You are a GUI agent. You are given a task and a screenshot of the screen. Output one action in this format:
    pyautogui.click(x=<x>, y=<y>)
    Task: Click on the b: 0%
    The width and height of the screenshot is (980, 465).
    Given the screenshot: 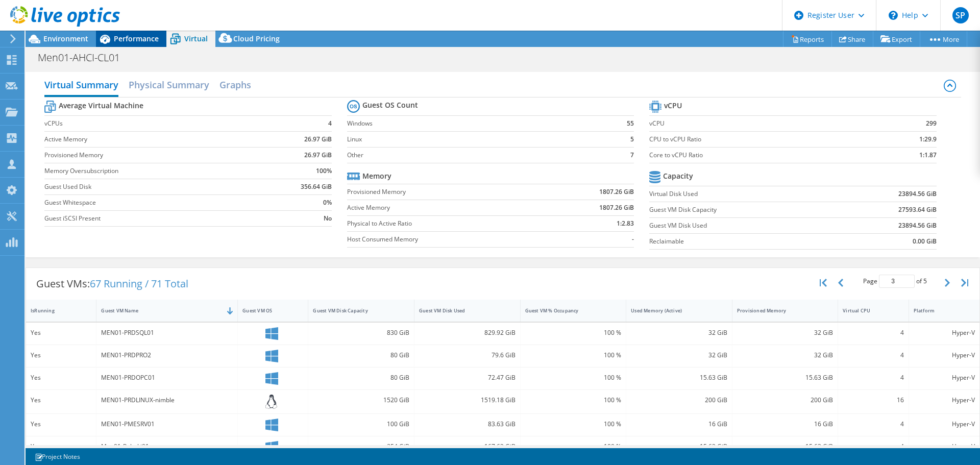 What is the action you would take?
    pyautogui.click(x=327, y=203)
    